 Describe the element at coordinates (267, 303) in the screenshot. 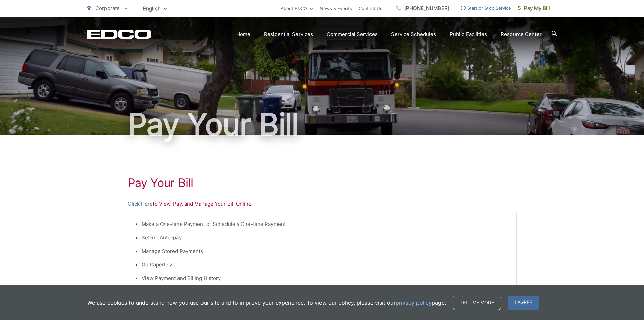

I see `p: We use cookies to understand how you use our site and to improve your experience. To view our pol...` at that location.